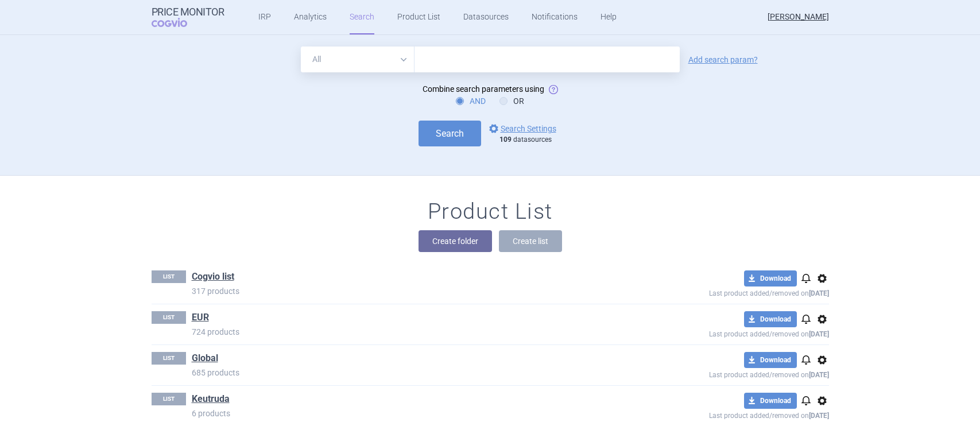 This screenshot has width=980, height=422. What do you see at coordinates (177, 22) in the screenshot?
I see `span: COGVIO` at bounding box center [177, 22].